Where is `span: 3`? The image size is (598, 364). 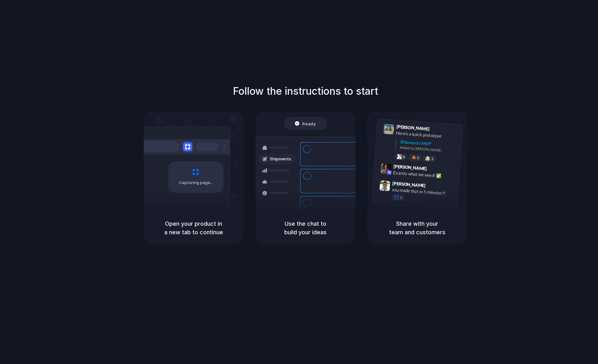 span: 3 is located at coordinates (432, 159).